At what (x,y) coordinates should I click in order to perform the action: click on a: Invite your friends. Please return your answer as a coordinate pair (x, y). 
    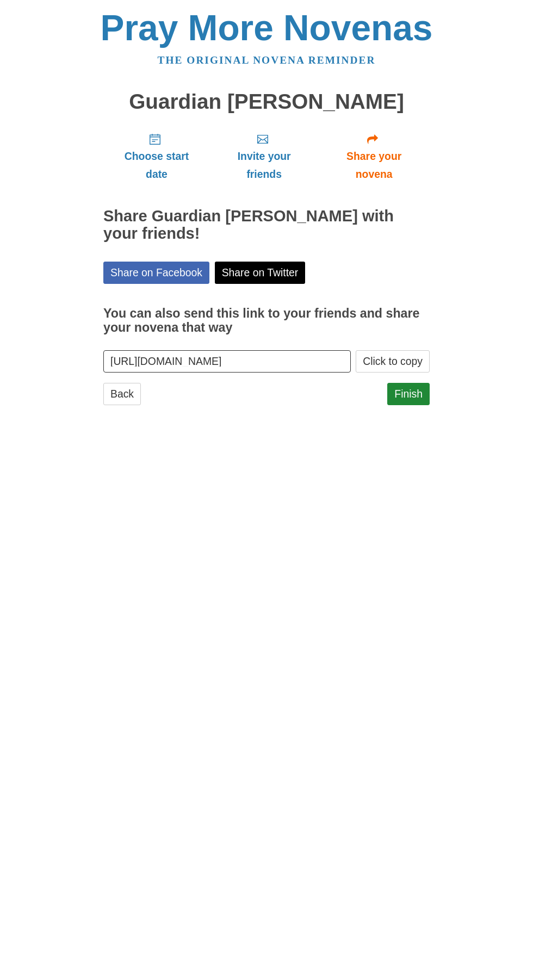
    Looking at the image, I should click on (264, 156).